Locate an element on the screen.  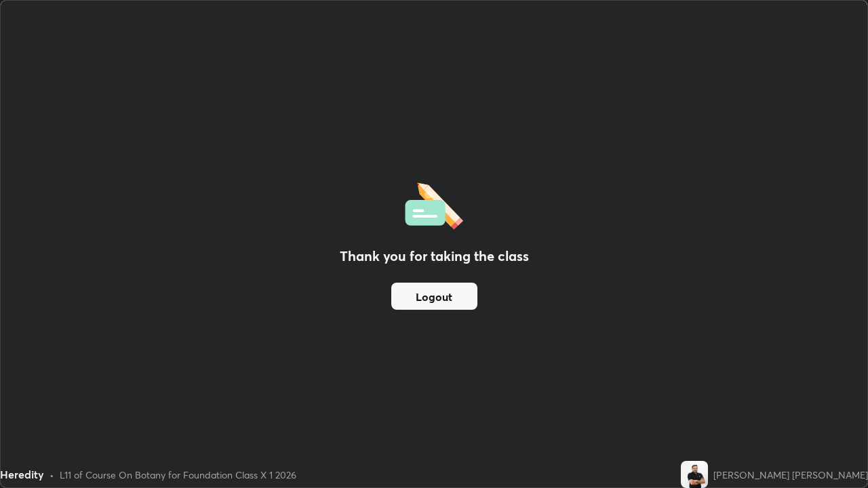
button: Logout is located at coordinates (434, 296).